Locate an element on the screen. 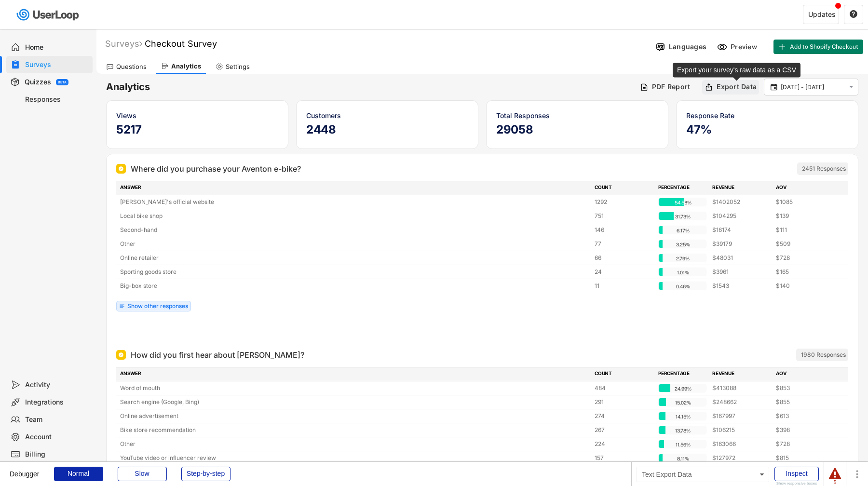  div: 157 is located at coordinates (624, 458).